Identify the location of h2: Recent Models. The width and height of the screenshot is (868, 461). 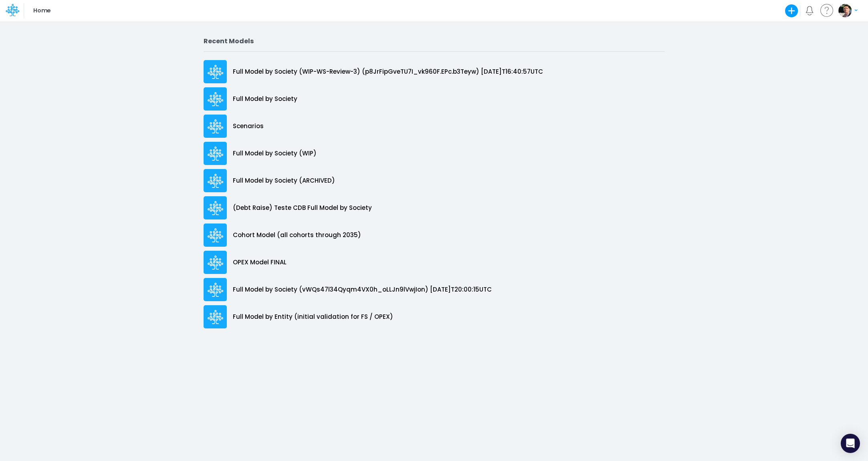
(434, 41).